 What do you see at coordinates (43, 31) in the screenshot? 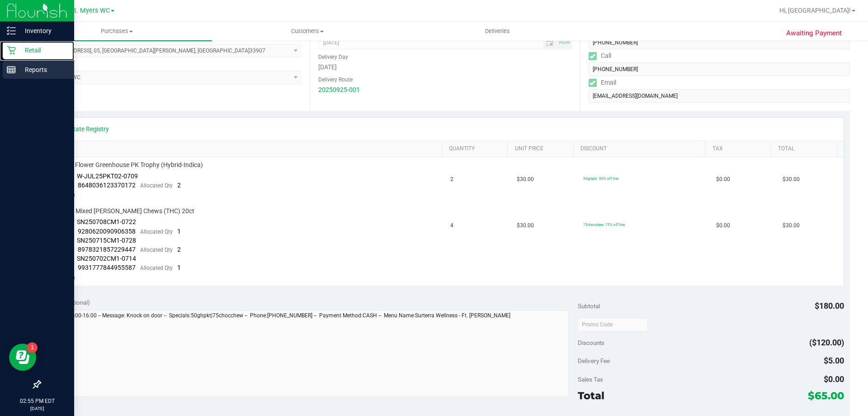
I see `p: Inventory` at bounding box center [43, 31].